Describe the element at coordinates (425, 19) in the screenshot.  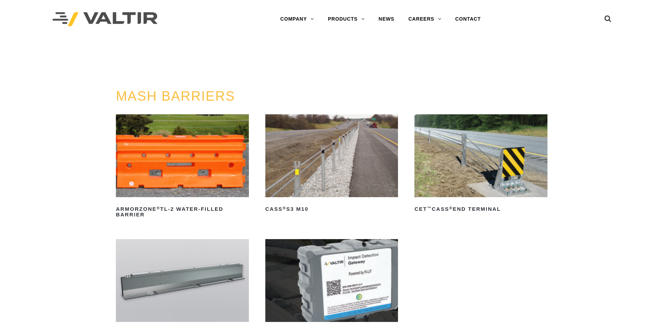
I see `a: CAREERS` at that location.